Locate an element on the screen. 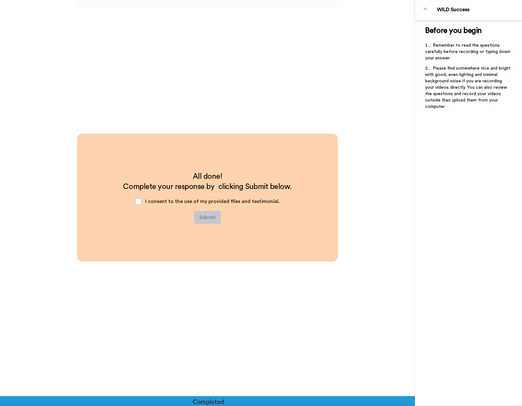 This screenshot has height=406, width=522. div: WILD Success is located at coordinates (480, 10).